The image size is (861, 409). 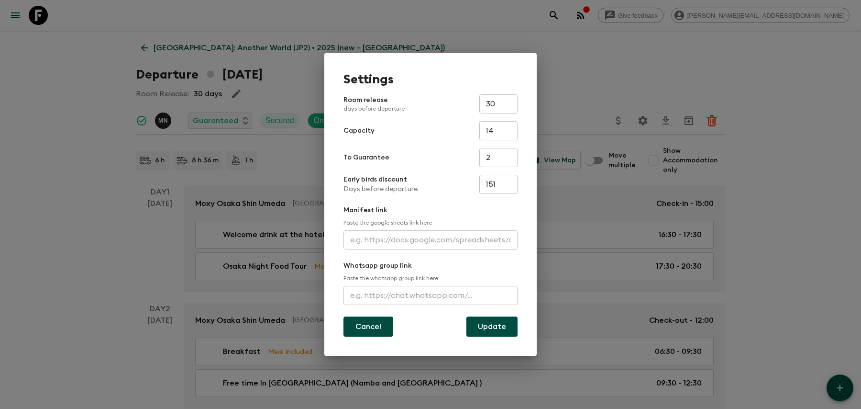 What do you see at coordinates (381, 179) in the screenshot?
I see `p: Early birds discount` at bounding box center [381, 179].